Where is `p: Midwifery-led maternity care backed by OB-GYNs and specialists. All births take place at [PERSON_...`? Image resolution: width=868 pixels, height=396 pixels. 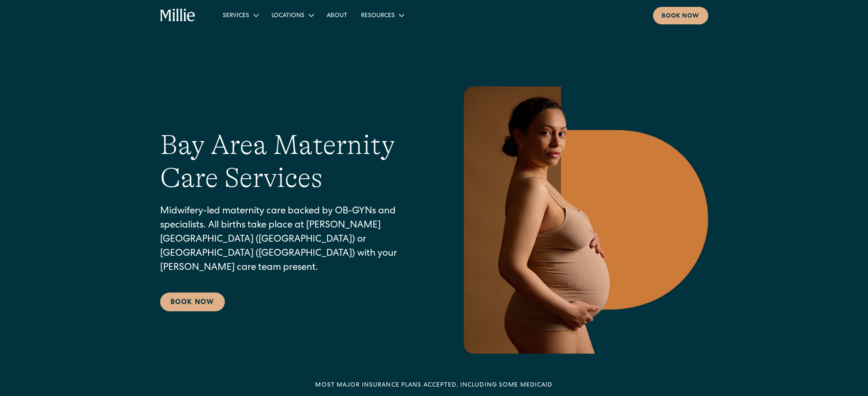 p: Midwifery-led maternity care backed by OB-GYNs and specialists. All births take place at [PERSON_... is located at coordinates (292, 240).